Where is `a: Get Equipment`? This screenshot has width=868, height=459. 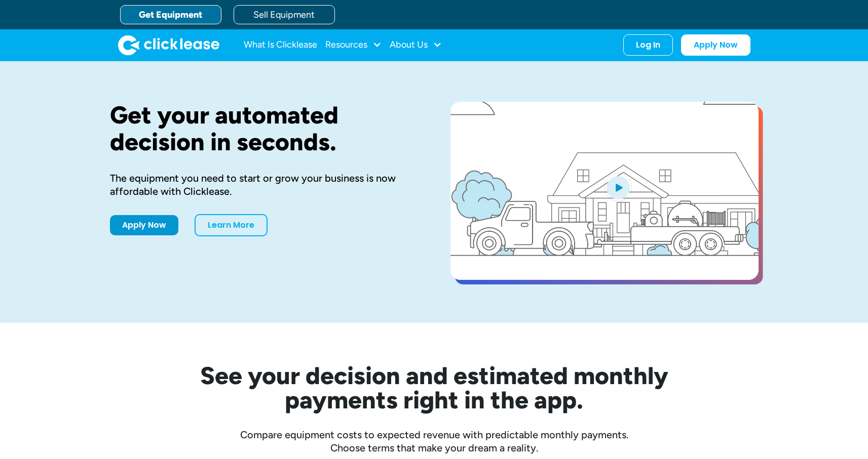 a: Get Equipment is located at coordinates (170, 15).